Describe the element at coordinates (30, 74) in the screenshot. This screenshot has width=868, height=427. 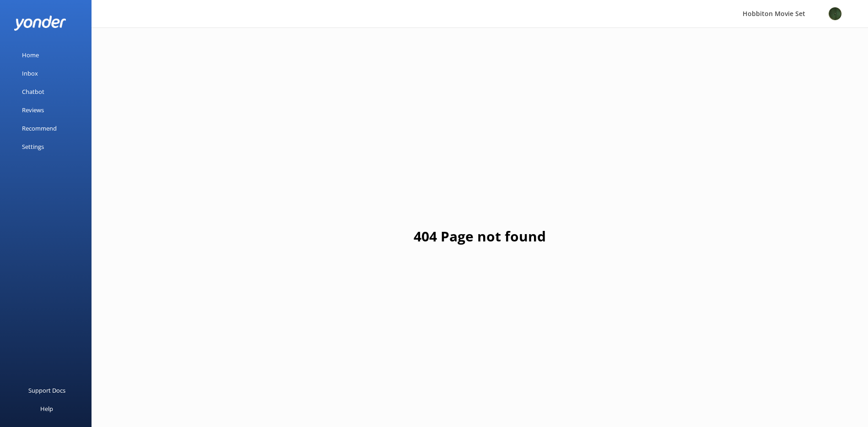
I see `div: Inbox` at that location.